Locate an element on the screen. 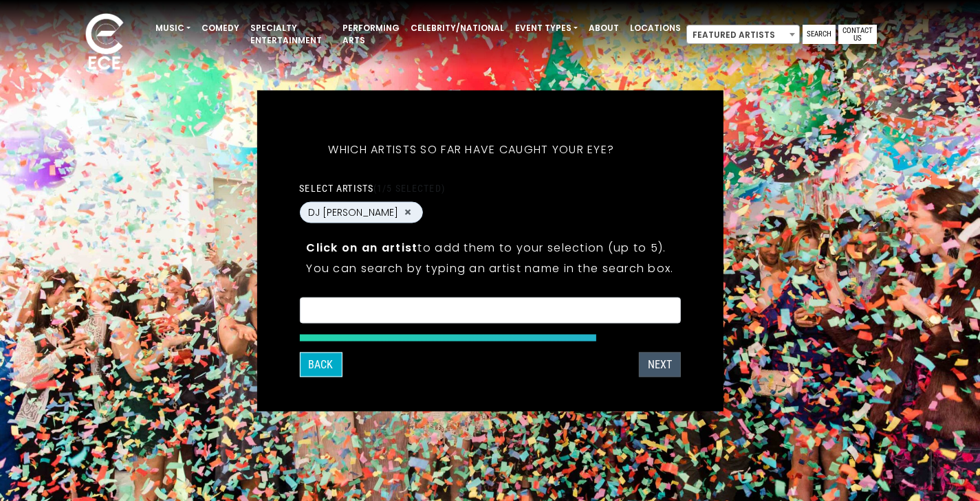 This screenshot has height=501, width=980. p: to add them to your selection (up to 5). is located at coordinates (490, 247).